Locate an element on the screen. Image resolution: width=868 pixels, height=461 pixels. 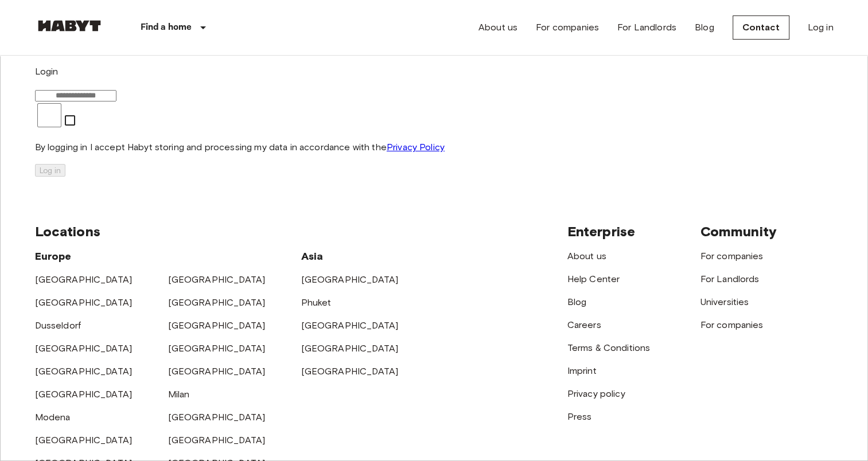
img: Habyt is located at coordinates (70, 26).